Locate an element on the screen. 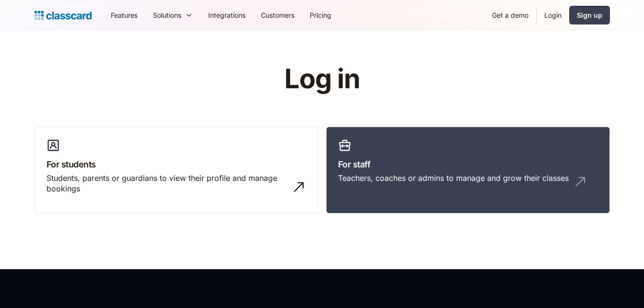 The height and width of the screenshot is (308, 644). a: Sign up is located at coordinates (589, 15).